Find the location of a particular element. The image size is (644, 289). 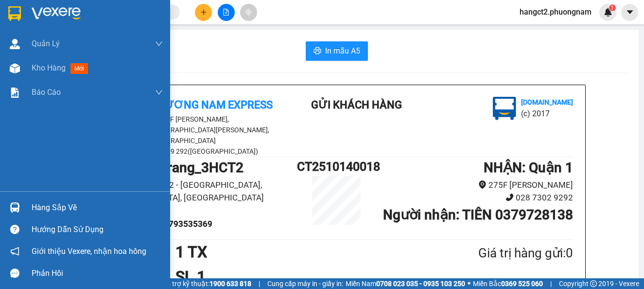

span: question-circle is located at coordinates (15, 229).